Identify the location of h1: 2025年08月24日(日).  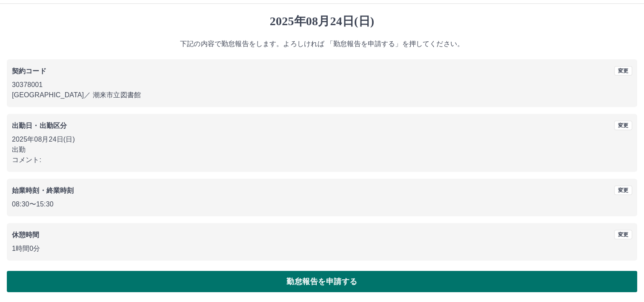
(322, 21).